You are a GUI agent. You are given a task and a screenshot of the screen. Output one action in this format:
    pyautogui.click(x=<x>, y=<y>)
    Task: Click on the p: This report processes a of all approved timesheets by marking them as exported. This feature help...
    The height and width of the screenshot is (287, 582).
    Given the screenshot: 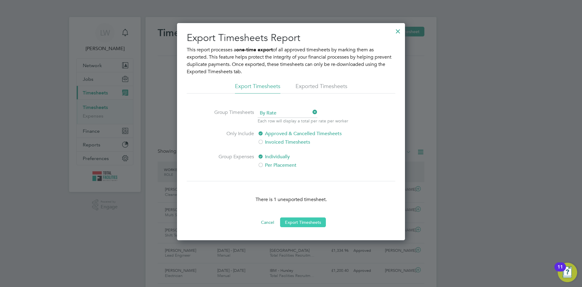 What is the action you would take?
    pyautogui.click(x=291, y=61)
    